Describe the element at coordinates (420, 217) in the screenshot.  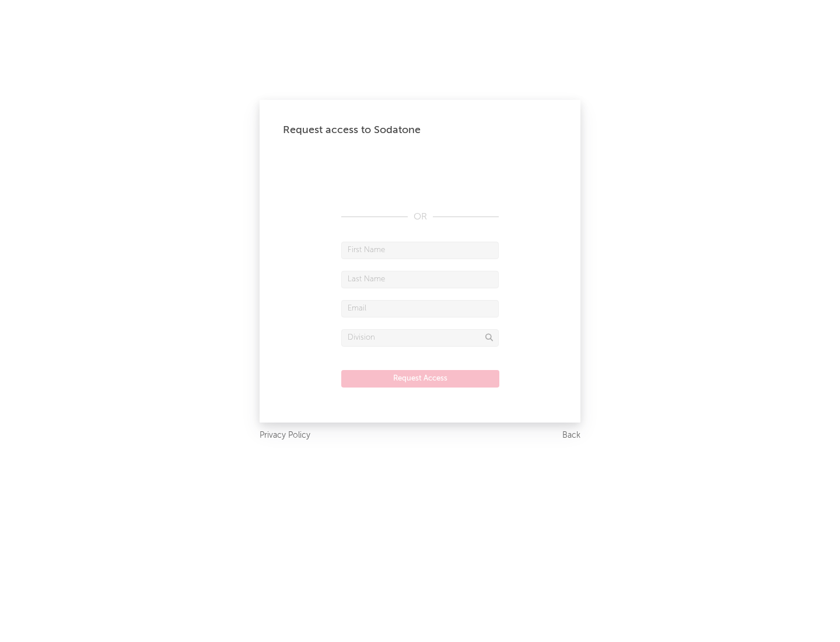
I see `div: OR` at that location.